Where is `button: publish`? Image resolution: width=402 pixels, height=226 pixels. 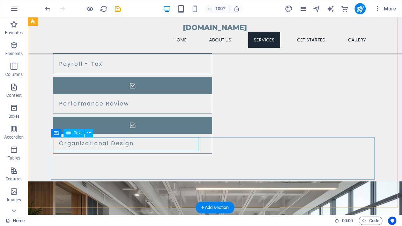
button: publish is located at coordinates (360, 9).